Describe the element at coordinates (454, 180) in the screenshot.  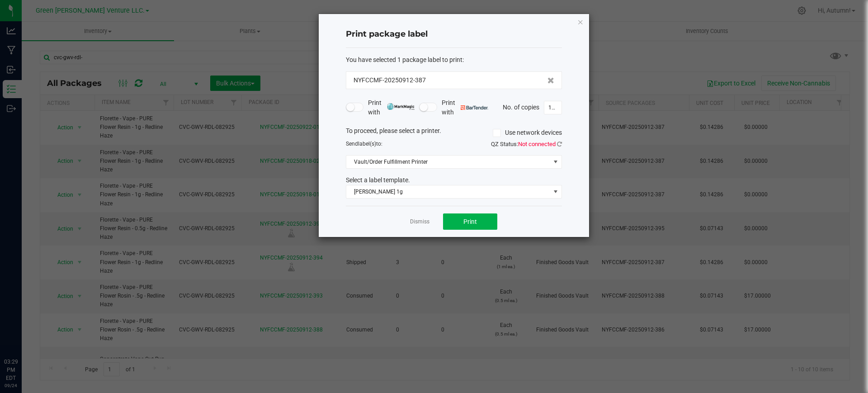
I see `div: Select a label template.` at that location.